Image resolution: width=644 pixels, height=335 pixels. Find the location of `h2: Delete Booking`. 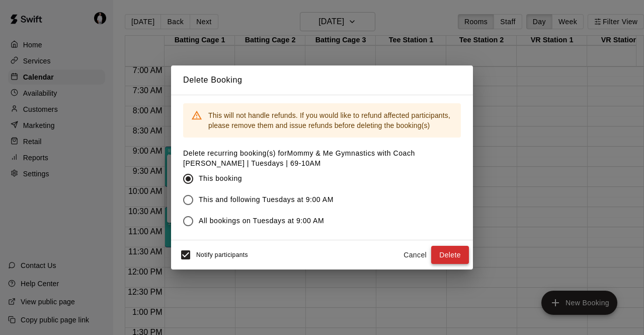

h2: Delete Booking is located at coordinates (322, 80).